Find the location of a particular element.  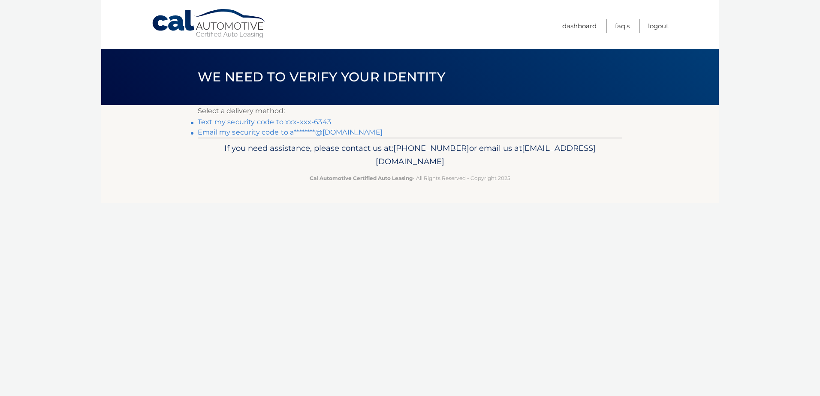

a: Logout is located at coordinates (658, 26).